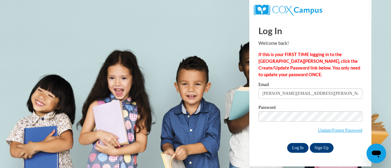  Describe the element at coordinates (298, 148) in the screenshot. I see `input: Log In` at that location.